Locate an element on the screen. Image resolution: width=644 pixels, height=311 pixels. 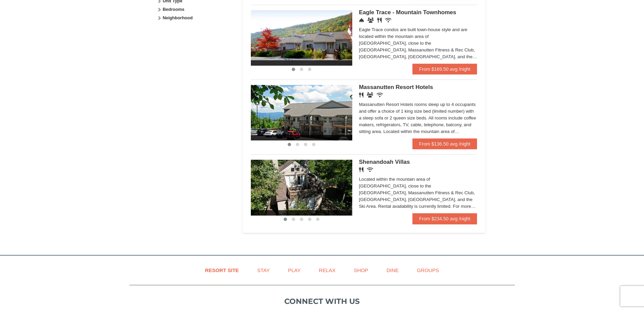
a: From $169.50 avg /night is located at coordinates (445, 69).